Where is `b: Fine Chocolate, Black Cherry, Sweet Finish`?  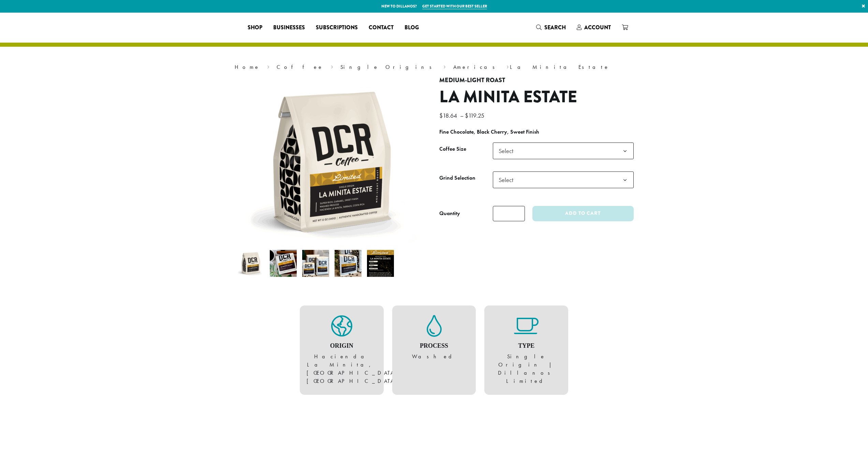
b: Fine Chocolate, Black Cherry, Sweet Finish is located at coordinates (489, 132).